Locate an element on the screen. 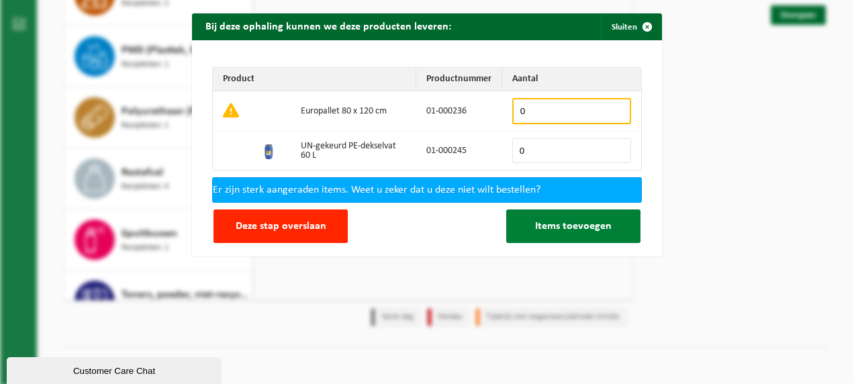 The image size is (854, 384). img: 01-000245 is located at coordinates (270, 150).